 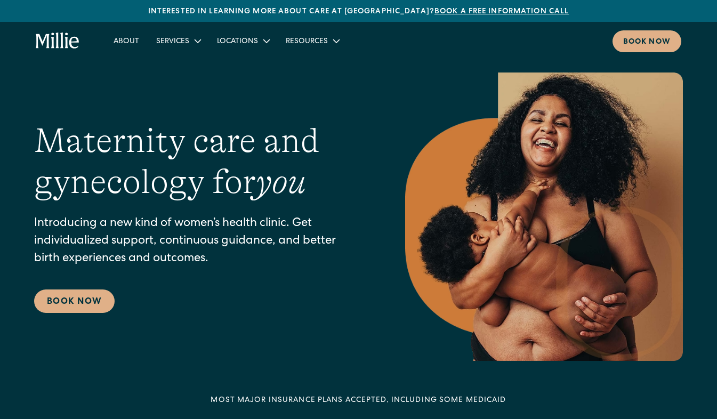 What do you see at coordinates (198, 242) in the screenshot?
I see `p: Introducing a new kind of women’s health clinic. Get individualized support, continuous guidance,...` at bounding box center [198, 242].